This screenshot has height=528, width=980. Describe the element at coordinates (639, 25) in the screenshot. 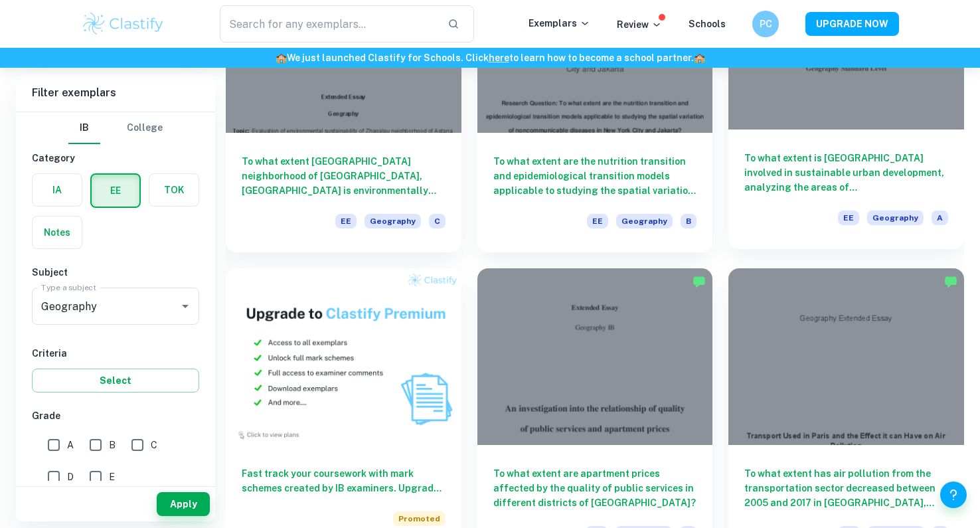

I see `p: Review` at that location.